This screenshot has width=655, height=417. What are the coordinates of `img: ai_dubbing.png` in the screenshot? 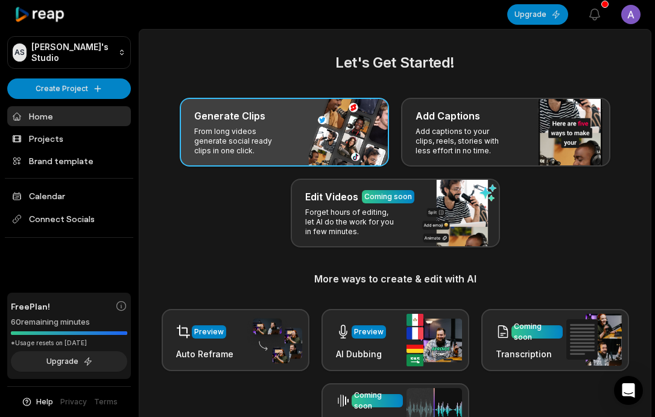 It's located at (434, 340).